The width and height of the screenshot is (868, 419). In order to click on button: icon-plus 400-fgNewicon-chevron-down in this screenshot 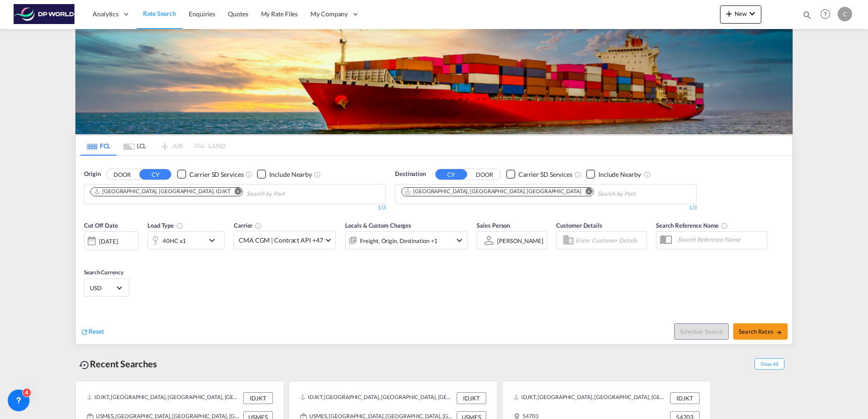, I will do `click(740, 14)`.